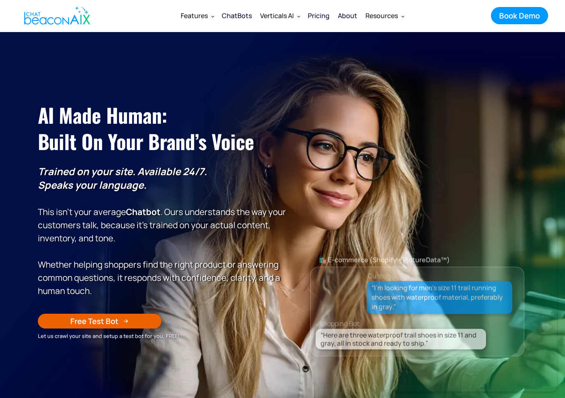 This screenshot has height=398, width=565. What do you see at coordinates (425, 323) in the screenshot?
I see `div: Shopping Bot` at bounding box center [425, 323].